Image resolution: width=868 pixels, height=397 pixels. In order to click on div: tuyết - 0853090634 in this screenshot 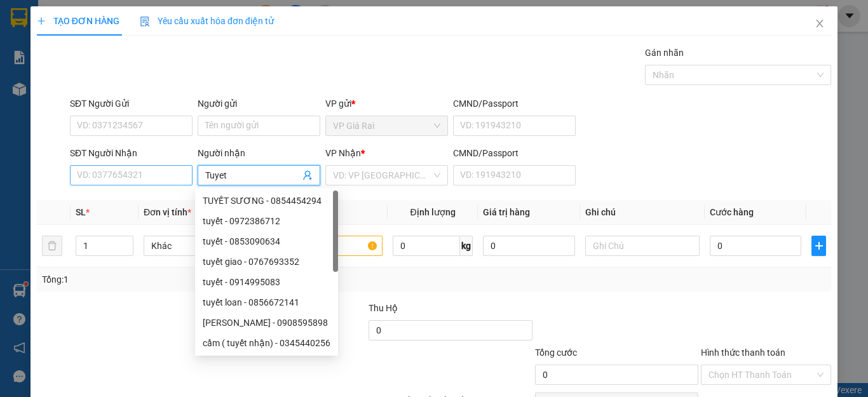, I will do `click(266, 241)`.